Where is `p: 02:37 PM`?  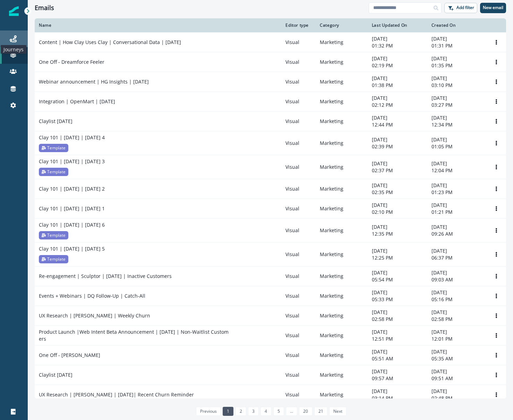 p: 02:37 PM is located at coordinates (398, 171).